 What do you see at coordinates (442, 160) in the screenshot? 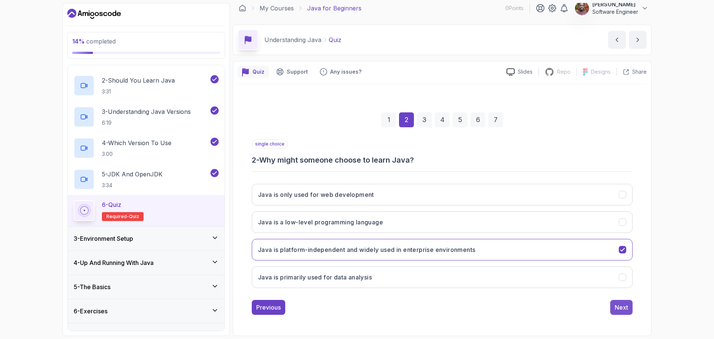
I see `h3: 2 - Why might someone choose to learn Java?` at bounding box center [442, 160].